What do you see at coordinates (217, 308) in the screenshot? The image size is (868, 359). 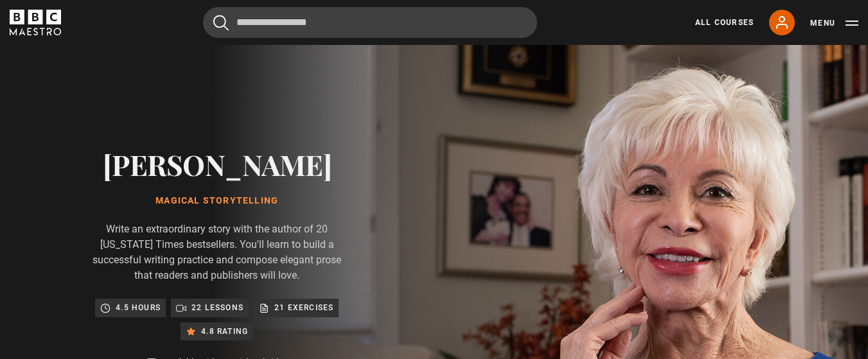 I see `p: 22 lessons` at bounding box center [217, 308].